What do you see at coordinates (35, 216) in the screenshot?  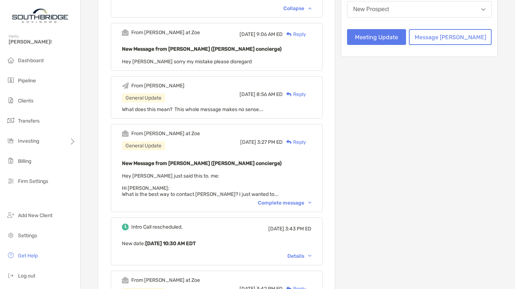 I see `span: Add New Client` at bounding box center [35, 216].